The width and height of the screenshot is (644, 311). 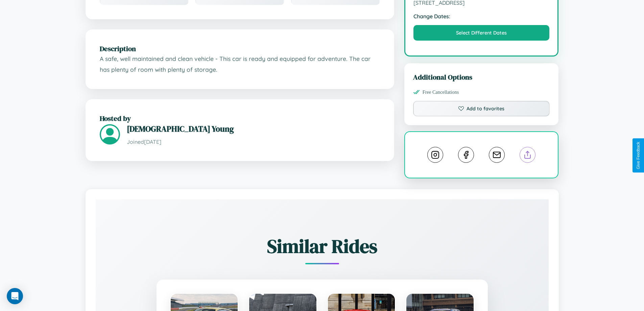 What do you see at coordinates (481, 17) in the screenshot?
I see `strong: Change Dates:` at bounding box center [481, 17].